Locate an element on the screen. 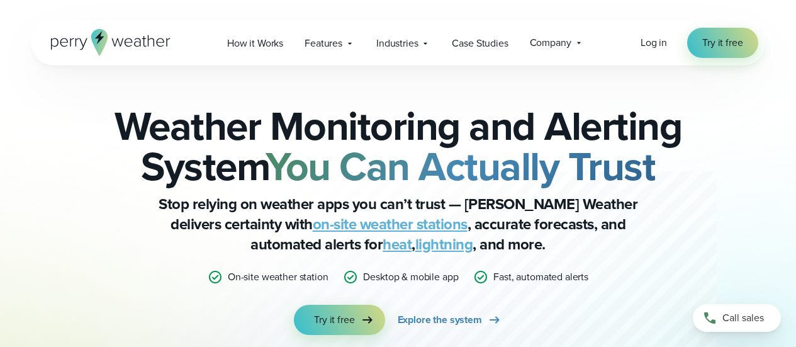 This screenshot has width=796, height=347. a: heat is located at coordinates (397, 244).